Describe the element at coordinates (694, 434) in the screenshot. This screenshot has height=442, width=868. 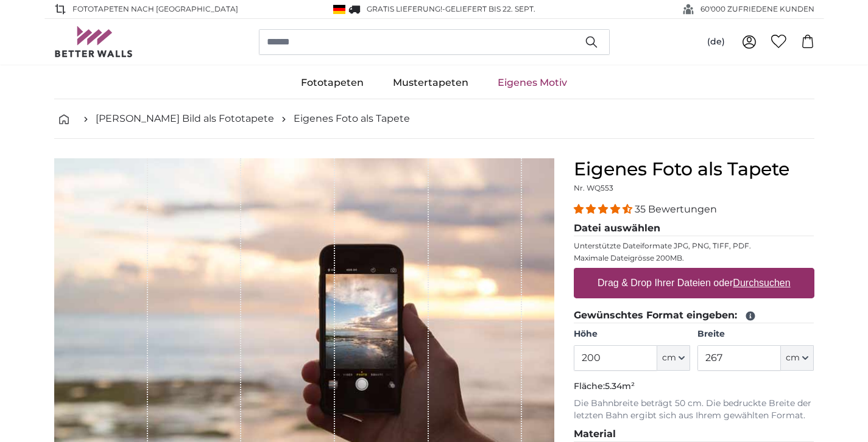
I see `legend: Material` at that location.